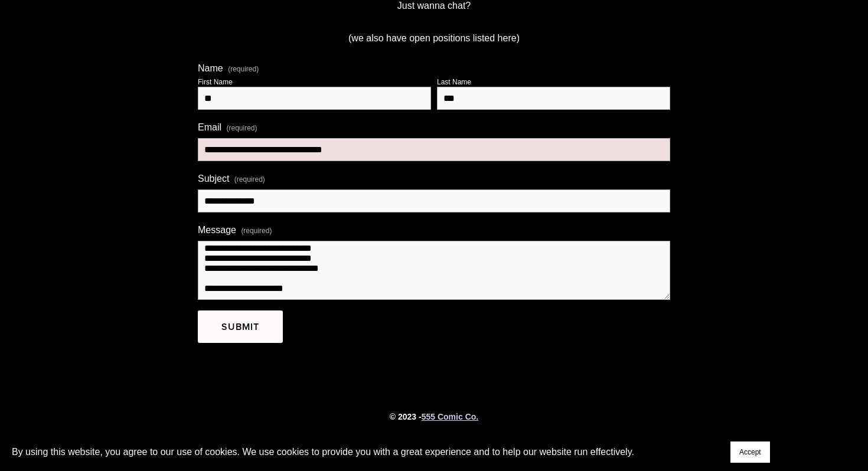  What do you see at coordinates (210, 68) in the screenshot?
I see `span: Name` at bounding box center [210, 68].